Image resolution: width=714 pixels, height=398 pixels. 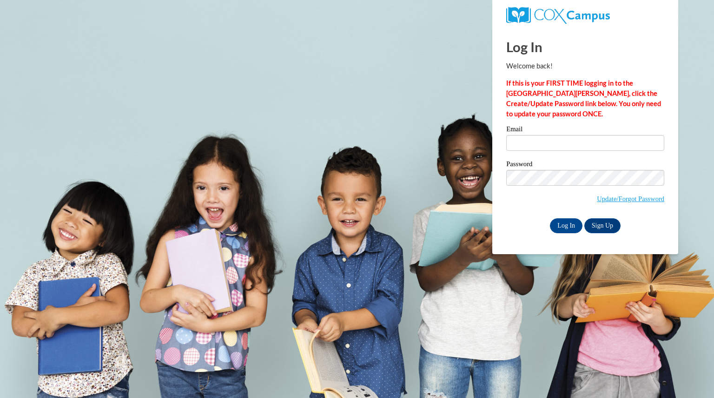 What do you see at coordinates (558, 15) in the screenshot?
I see `img: COX Campus` at bounding box center [558, 15].